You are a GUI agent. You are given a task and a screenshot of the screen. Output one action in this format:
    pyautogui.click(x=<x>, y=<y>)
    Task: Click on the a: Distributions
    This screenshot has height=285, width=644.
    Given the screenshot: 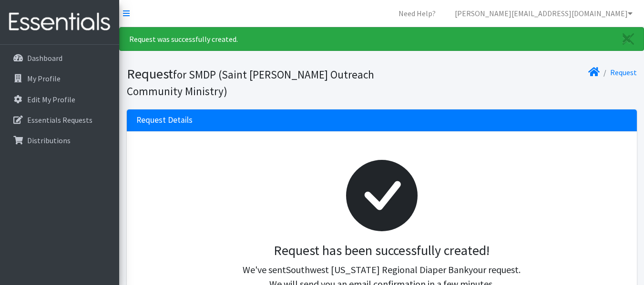 What is the action you would take?
    pyautogui.click(x=59, y=141)
    